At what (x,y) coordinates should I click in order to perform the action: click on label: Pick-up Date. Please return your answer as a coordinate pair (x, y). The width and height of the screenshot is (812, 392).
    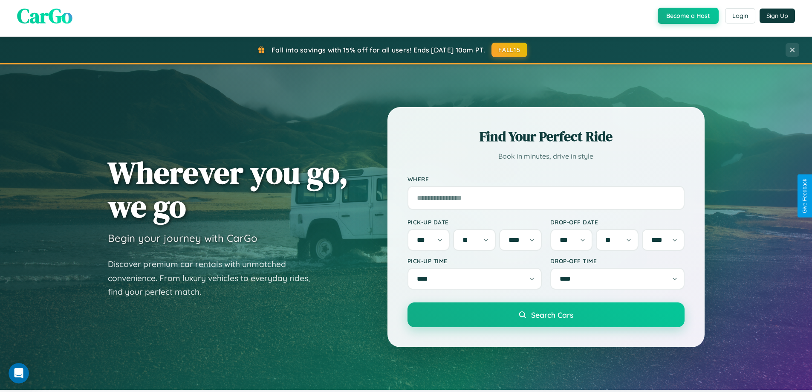
    Looking at the image, I should click on (475, 222).